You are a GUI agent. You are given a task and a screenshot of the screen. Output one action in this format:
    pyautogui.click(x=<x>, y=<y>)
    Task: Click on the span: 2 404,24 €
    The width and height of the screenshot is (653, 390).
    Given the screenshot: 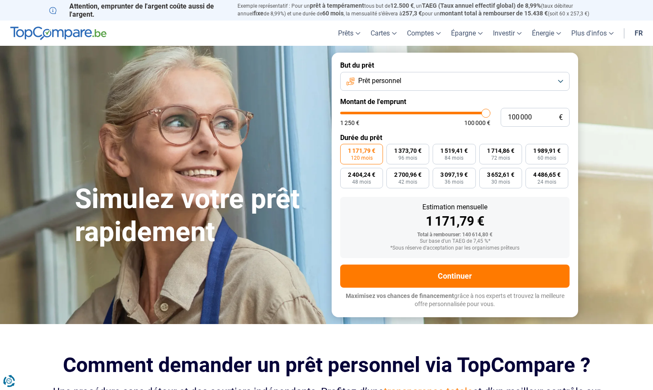 What is the action you would take?
    pyautogui.click(x=361, y=174)
    